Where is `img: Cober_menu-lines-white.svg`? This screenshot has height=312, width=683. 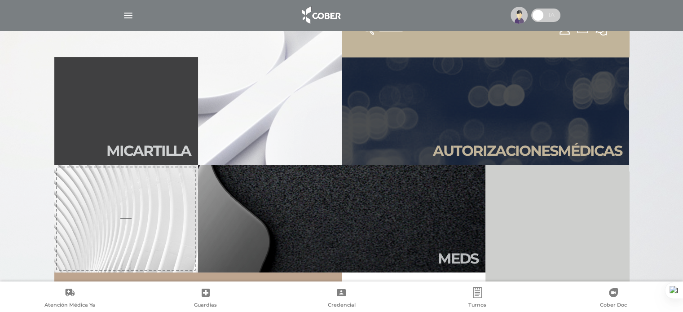 img: Cober_menu-lines-white.svg is located at coordinates (128, 15).